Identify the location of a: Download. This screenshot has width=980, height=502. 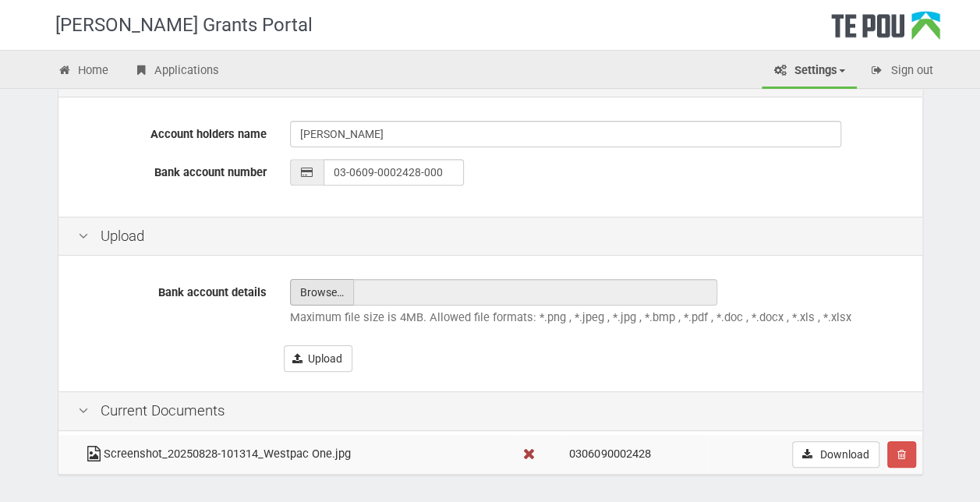
(836, 454).